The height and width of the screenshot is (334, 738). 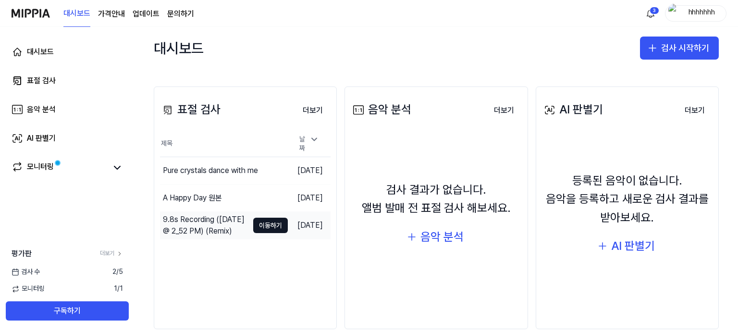 What do you see at coordinates (695, 13) in the screenshot?
I see `button: profilehhhhhhh` at bounding box center [695, 13].